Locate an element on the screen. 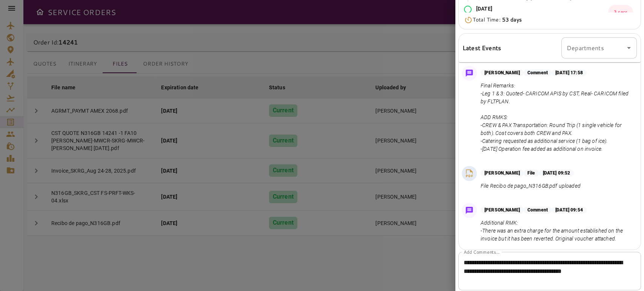 The height and width of the screenshot is (291, 644). p: 3 secs is located at coordinates (621, 12).